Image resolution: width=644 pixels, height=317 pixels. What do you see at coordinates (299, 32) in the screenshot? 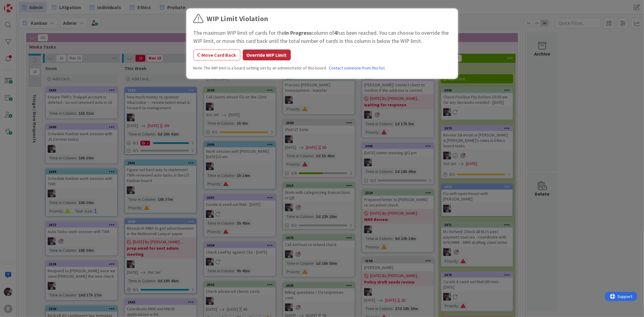
I see `b: In Progress` at bounding box center [299, 32].